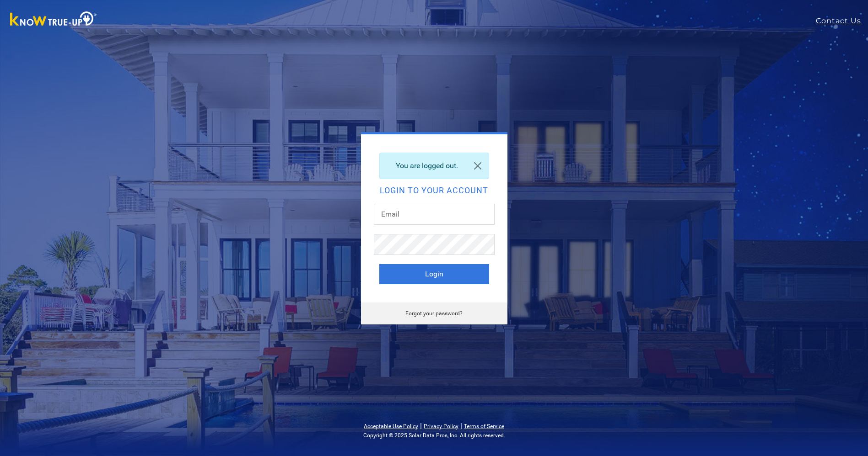 Image resolution: width=868 pixels, height=456 pixels. Describe the element at coordinates (53, 20) in the screenshot. I see `img: Know True-Up` at that location.